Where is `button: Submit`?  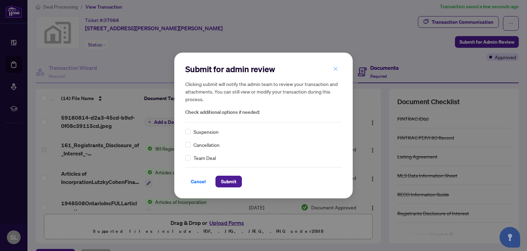
button: Submit is located at coordinates (229, 181).